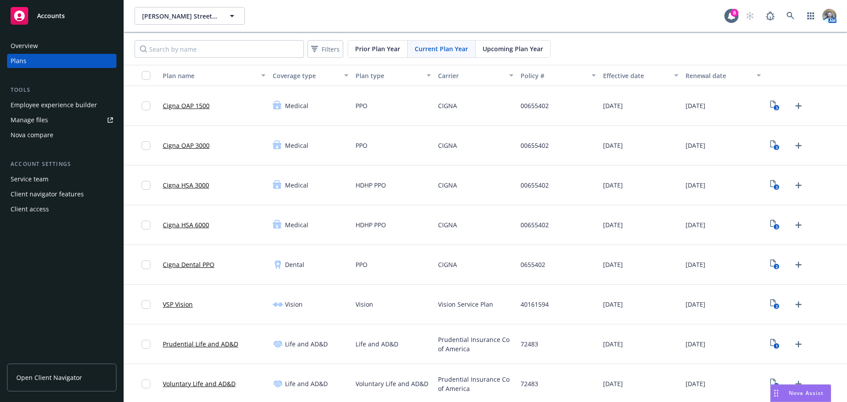  Describe the element at coordinates (829, 16) in the screenshot. I see `img: photo` at that location.